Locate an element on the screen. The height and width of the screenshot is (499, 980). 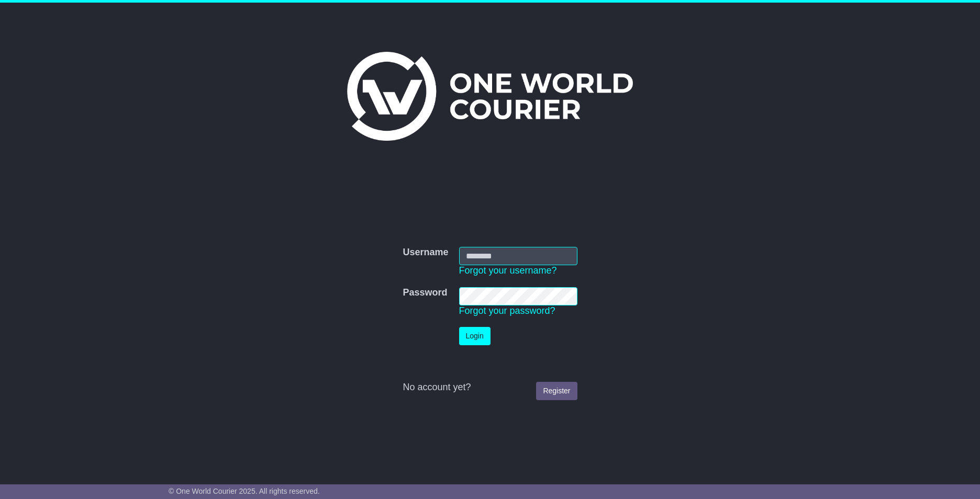
label: Password is located at coordinates (425, 293).